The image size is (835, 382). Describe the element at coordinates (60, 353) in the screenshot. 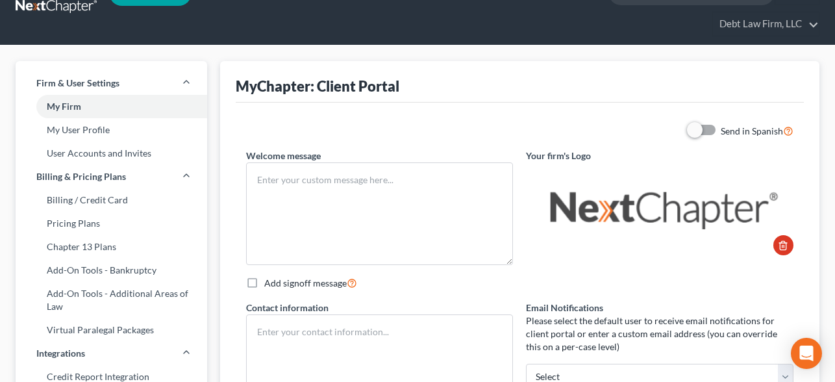

I see `span: Integrations` at that location.